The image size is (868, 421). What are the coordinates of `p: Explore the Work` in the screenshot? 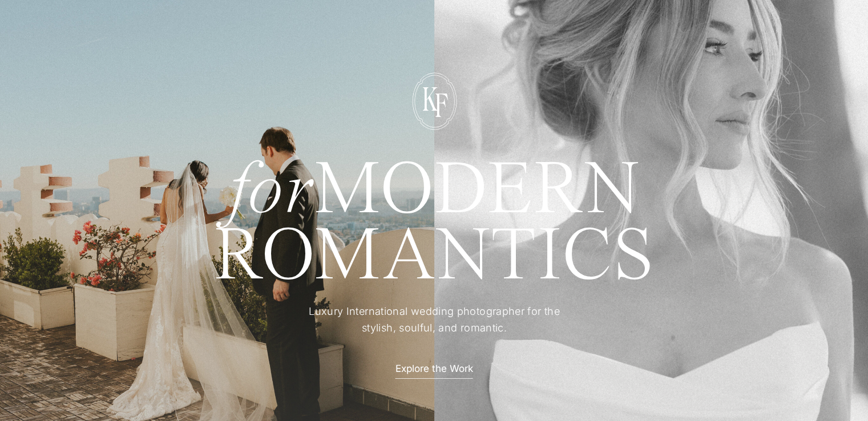 It's located at (434, 367).